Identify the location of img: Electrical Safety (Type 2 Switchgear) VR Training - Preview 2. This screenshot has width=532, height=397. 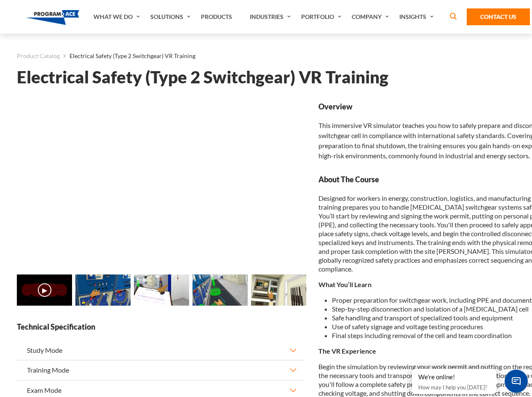
(161, 290).